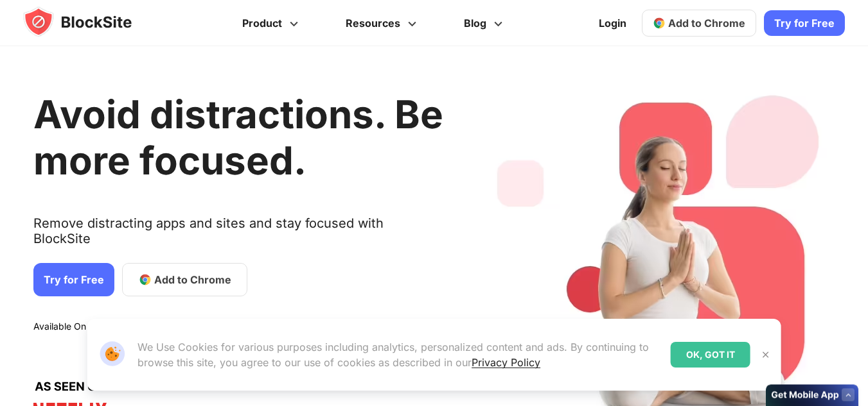 This screenshot has height=406, width=868. Describe the element at coordinates (613, 23) in the screenshot. I see `a: Login` at that location.